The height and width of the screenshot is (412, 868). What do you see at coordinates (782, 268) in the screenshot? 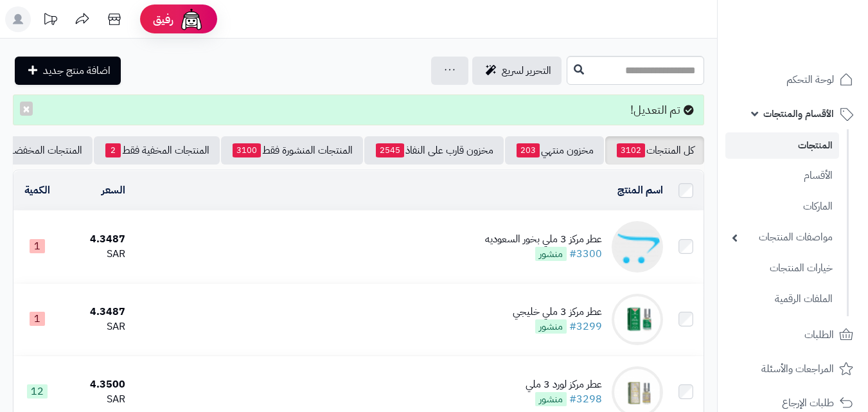
I see `a: خيارات المنتجات` at bounding box center [782, 268].